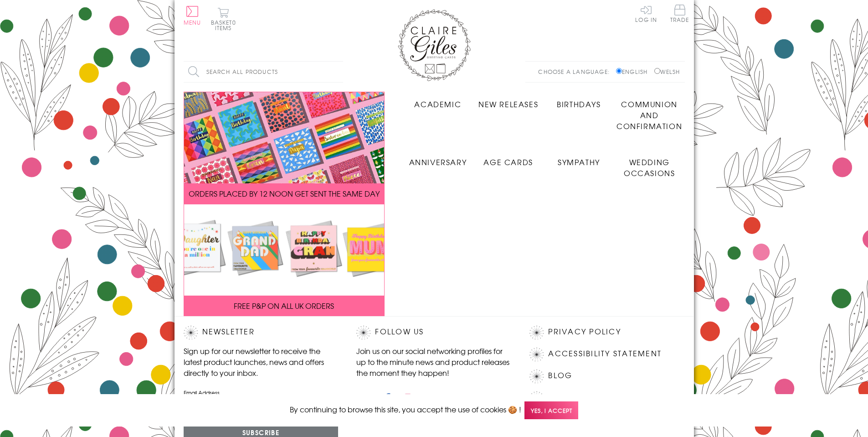  I want to click on label: English, so click(634, 72).